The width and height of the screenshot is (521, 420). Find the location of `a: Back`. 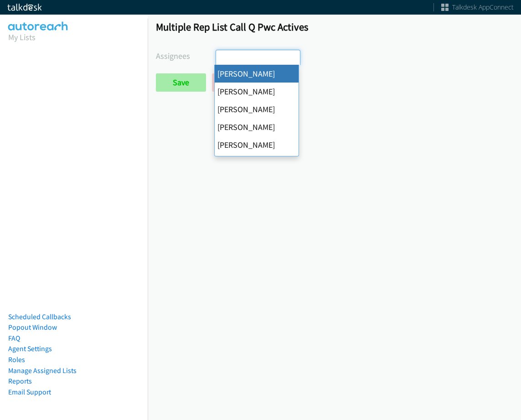

a: Back is located at coordinates (237, 83).